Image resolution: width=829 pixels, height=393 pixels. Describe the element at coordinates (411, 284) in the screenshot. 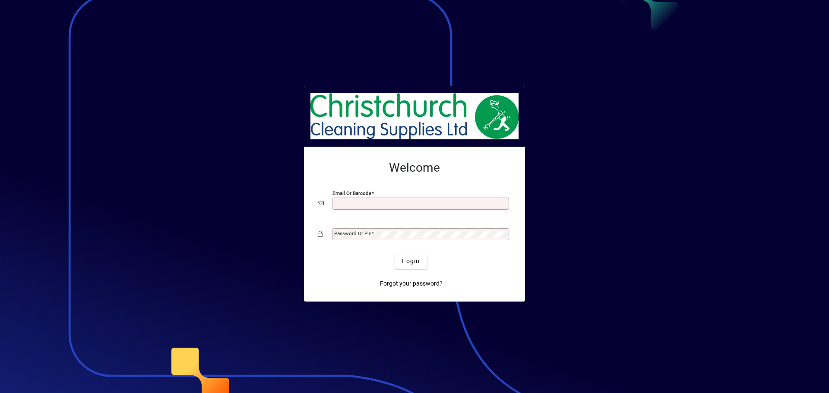

I see `a: Forgot your password?` at that location.